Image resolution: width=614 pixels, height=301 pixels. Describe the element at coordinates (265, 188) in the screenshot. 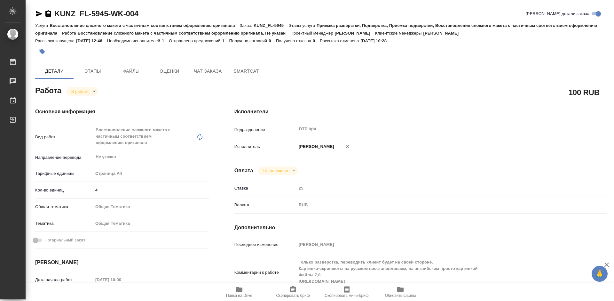

I see `p: Ставка` at that location.